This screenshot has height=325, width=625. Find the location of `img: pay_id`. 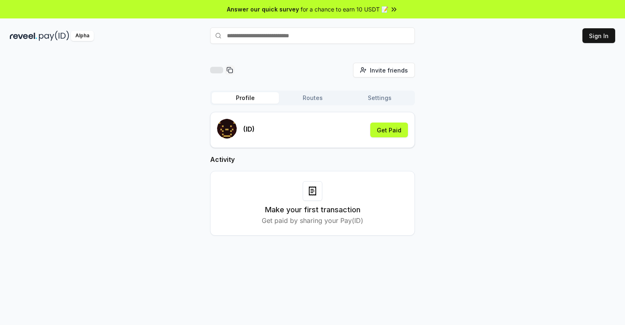

img: pay_id is located at coordinates (54, 36).